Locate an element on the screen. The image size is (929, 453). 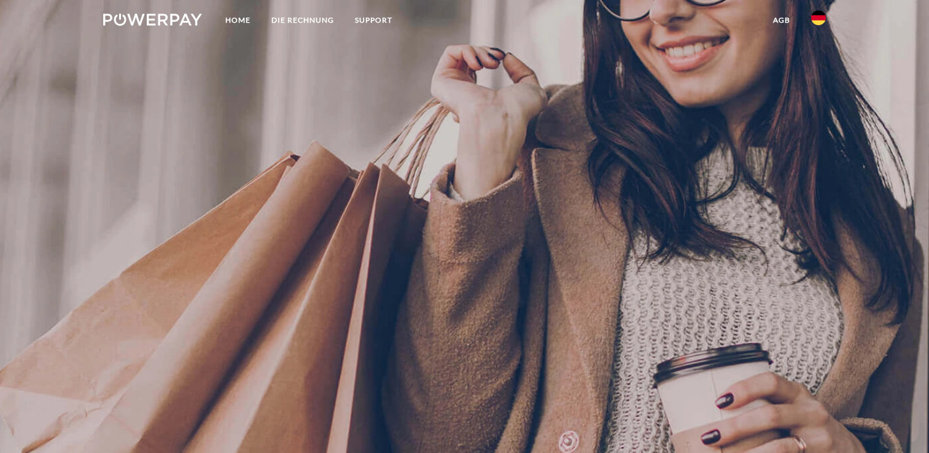
img: logo-powerpay-white.svg is located at coordinates (152, 20).